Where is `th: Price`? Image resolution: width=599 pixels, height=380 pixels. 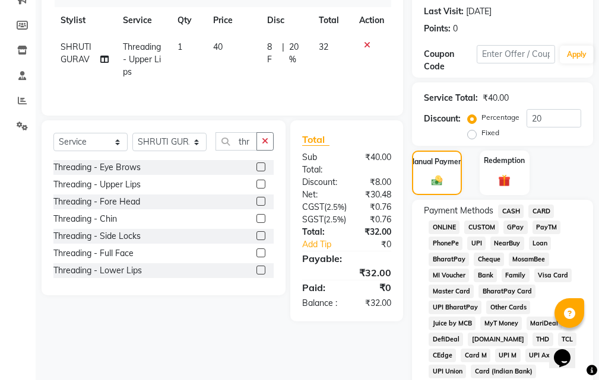 th: Price is located at coordinates (233, 20).